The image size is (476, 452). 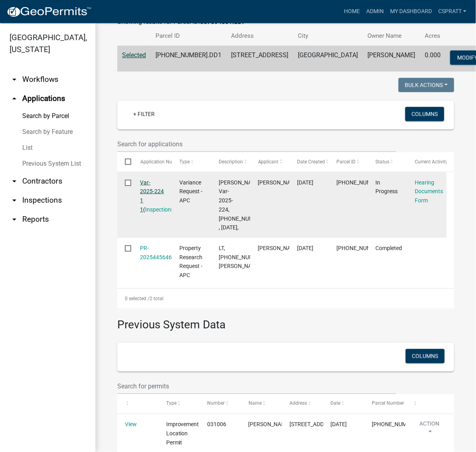 What do you see at coordinates (231, 162) in the screenshot?
I see `span: Description` at bounding box center [231, 162].